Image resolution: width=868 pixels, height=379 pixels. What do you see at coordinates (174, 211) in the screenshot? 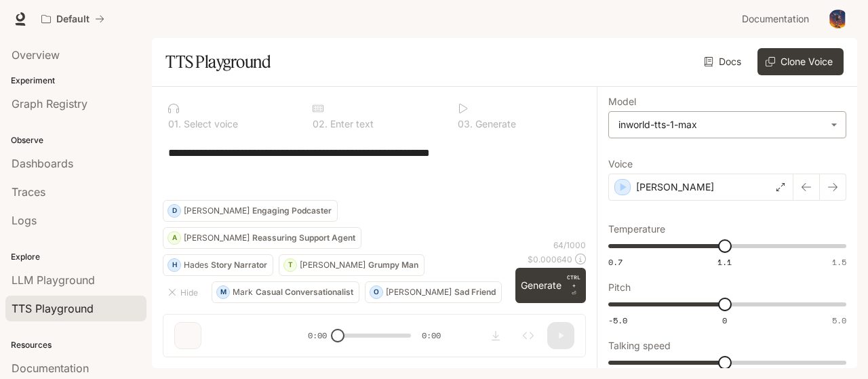
I see `div: D` at bounding box center [174, 211].